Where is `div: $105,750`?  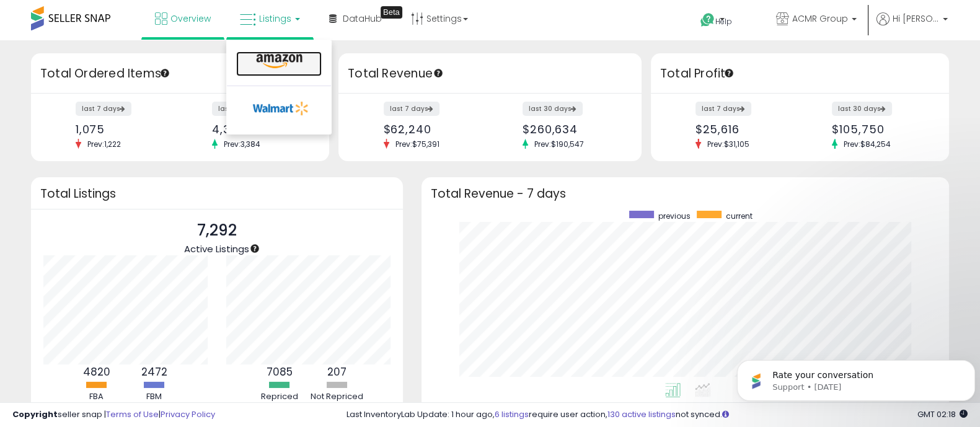
div: $105,750 is located at coordinates (880, 130).